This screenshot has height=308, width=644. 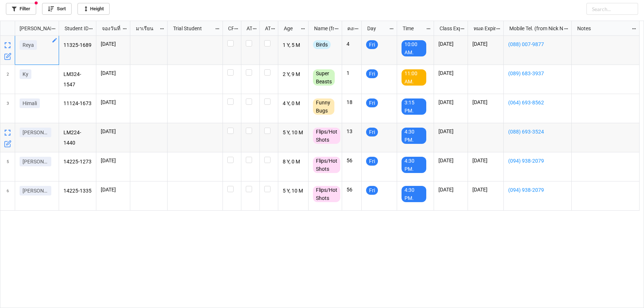 I want to click on p: Himali, so click(x=30, y=103).